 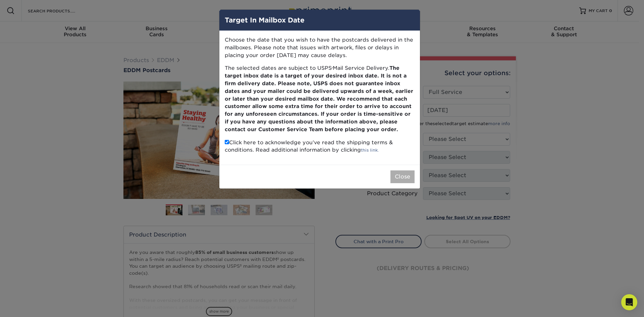 I want to click on b: The target inbox date is a target of your desired inbox date. It is not a firm delivery date. Ple..., so click(x=319, y=98).